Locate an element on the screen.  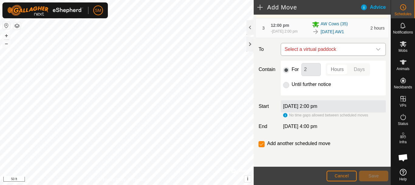
span: Notifications is located at coordinates (403, 32).